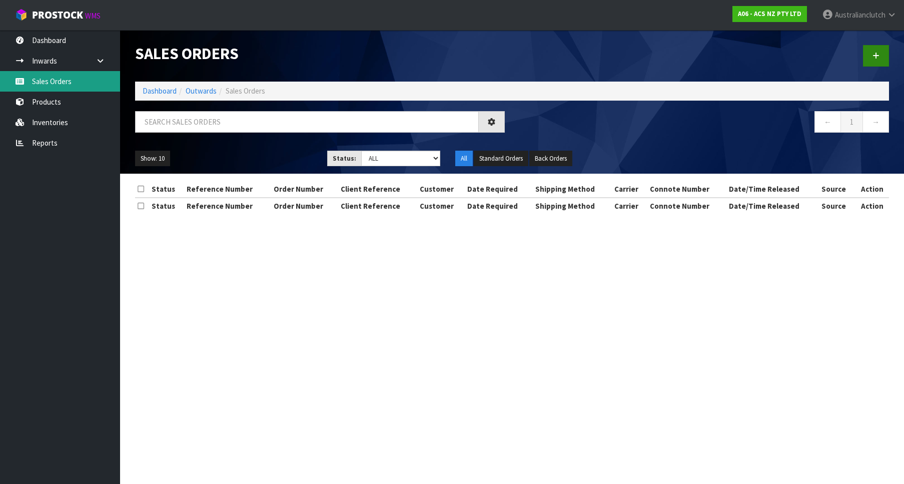 This screenshot has width=904, height=484. What do you see at coordinates (769, 14) in the screenshot?
I see `strong: A06 - ACS NZ PTY LTD` at bounding box center [769, 14].